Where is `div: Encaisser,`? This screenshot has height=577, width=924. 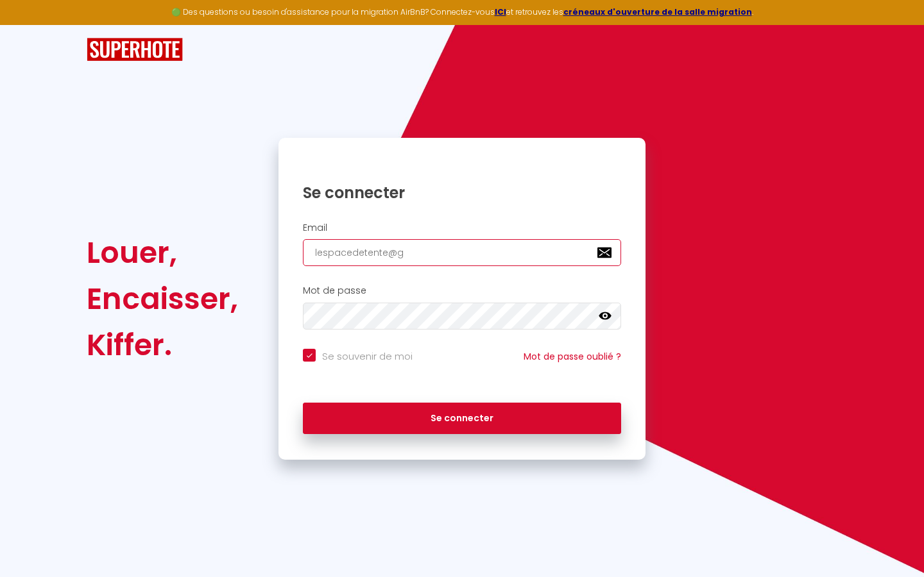 div: Encaisser, is located at coordinates (163, 299).